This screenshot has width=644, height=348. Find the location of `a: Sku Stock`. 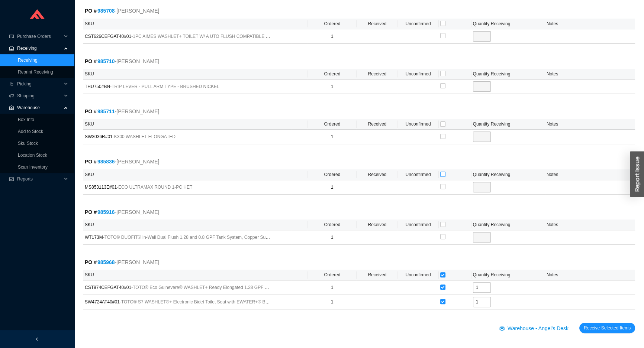

a: Sku Stock is located at coordinates (28, 143).